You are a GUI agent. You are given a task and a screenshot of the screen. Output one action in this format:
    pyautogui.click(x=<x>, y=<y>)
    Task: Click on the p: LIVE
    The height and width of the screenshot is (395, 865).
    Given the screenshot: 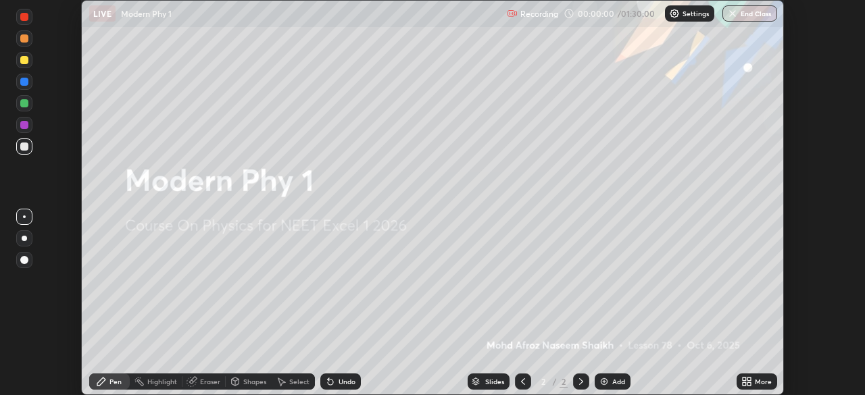 What is the action you would take?
    pyautogui.click(x=102, y=14)
    